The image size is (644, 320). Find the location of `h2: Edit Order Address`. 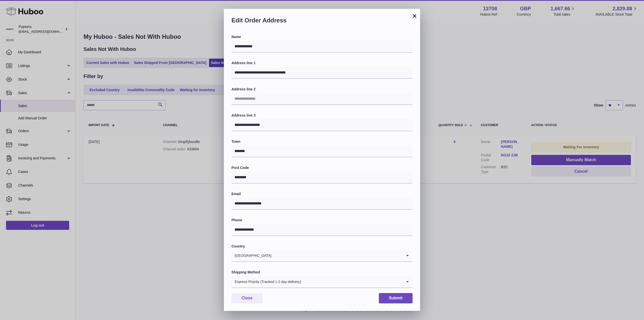

h2: Edit Order Address is located at coordinates (322, 22).